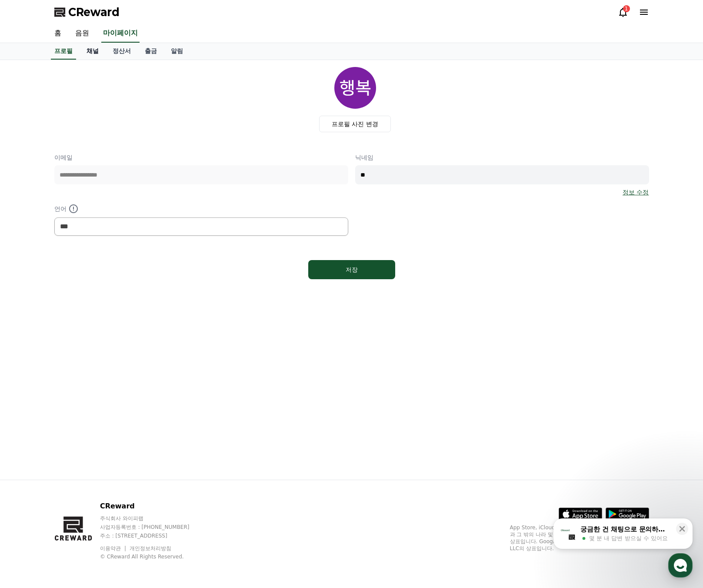  I want to click on div: 1, so click(627, 9).